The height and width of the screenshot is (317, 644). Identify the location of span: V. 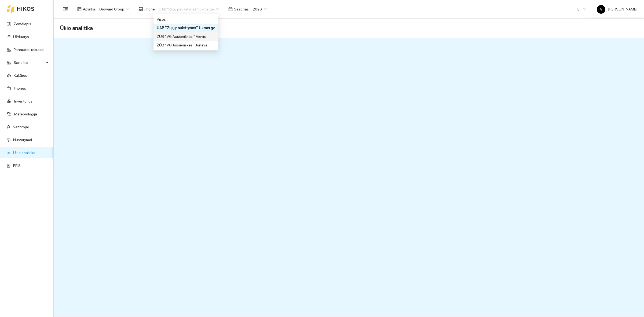
(601, 10).